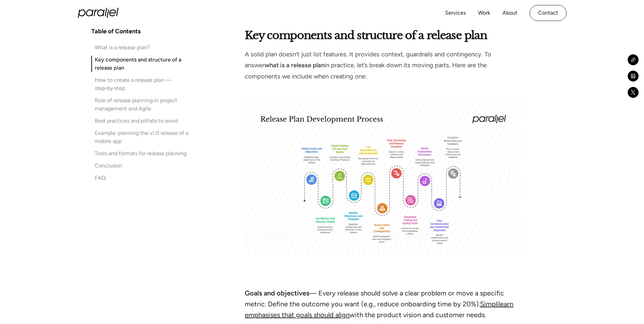 This screenshot has width=644, height=324. What do you see at coordinates (141, 153) in the screenshot?
I see `div: Tools and formats for release planning` at bounding box center [141, 153].